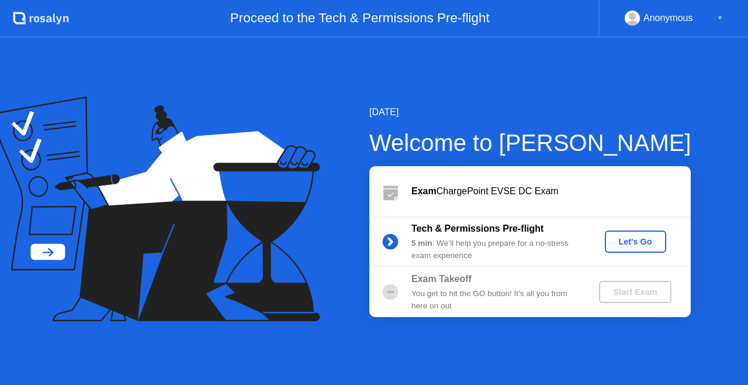 Image resolution: width=748 pixels, height=385 pixels. I want to click on b: Tech & Permissions Pre-flight, so click(478, 228).